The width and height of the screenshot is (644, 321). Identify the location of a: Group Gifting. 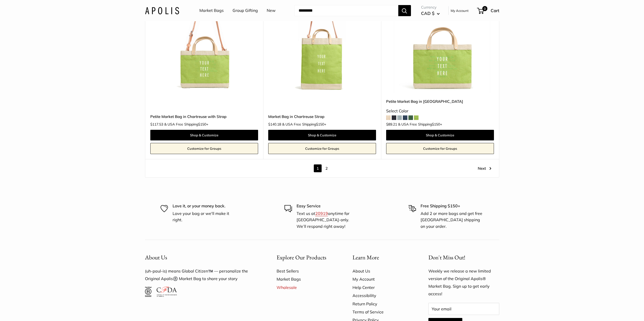
(245, 10).